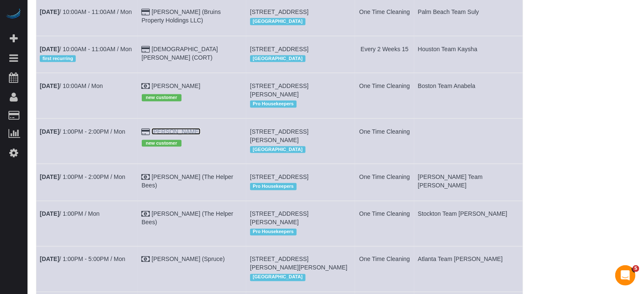  I want to click on span: 5, so click(636, 269).